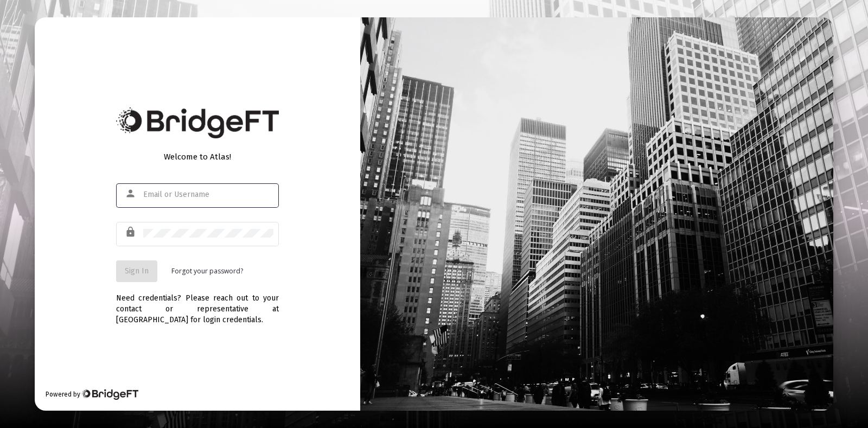  I want to click on div: Welcome to Atlas!, so click(198, 157).